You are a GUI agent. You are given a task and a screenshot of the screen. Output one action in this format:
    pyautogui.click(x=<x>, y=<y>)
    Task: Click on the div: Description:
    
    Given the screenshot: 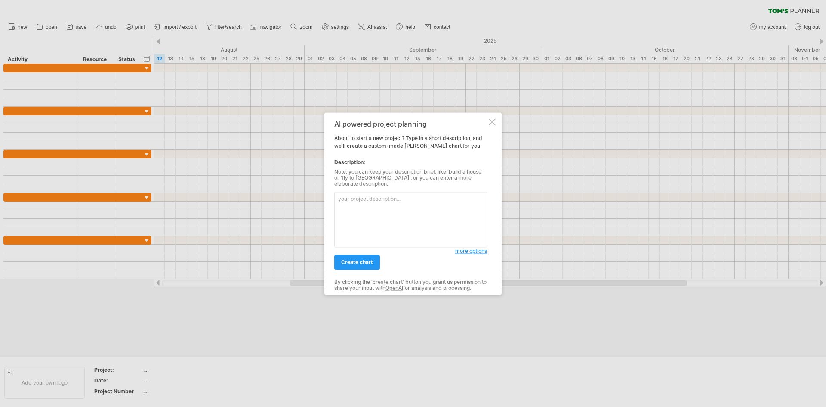 What is the action you would take?
    pyautogui.click(x=411, y=162)
    